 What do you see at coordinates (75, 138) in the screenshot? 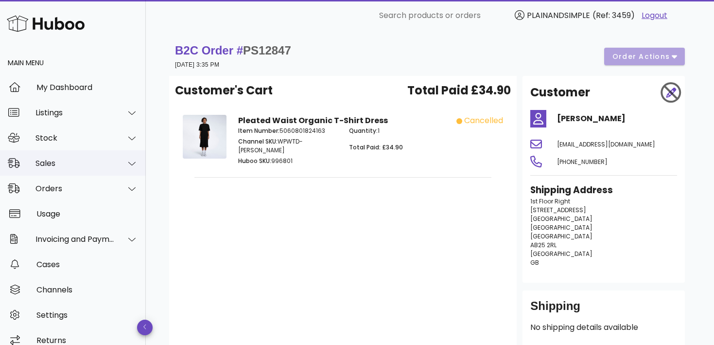
I see `div: Stock` at bounding box center [75, 138].